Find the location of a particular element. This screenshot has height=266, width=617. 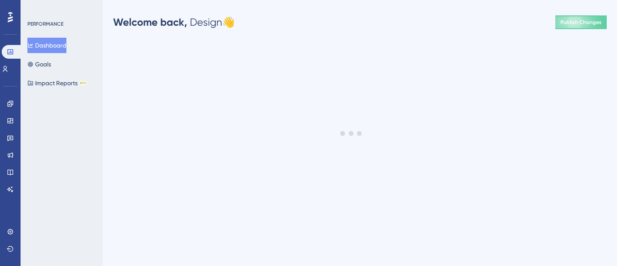

button: Dashboard is located at coordinates (47, 45).